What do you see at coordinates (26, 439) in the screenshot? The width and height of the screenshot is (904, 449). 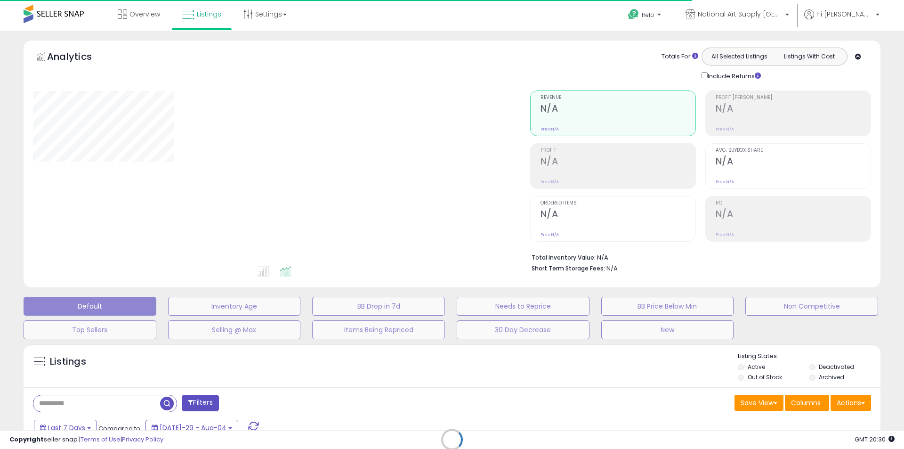 I see `strong: Copyright` at bounding box center [26, 439].